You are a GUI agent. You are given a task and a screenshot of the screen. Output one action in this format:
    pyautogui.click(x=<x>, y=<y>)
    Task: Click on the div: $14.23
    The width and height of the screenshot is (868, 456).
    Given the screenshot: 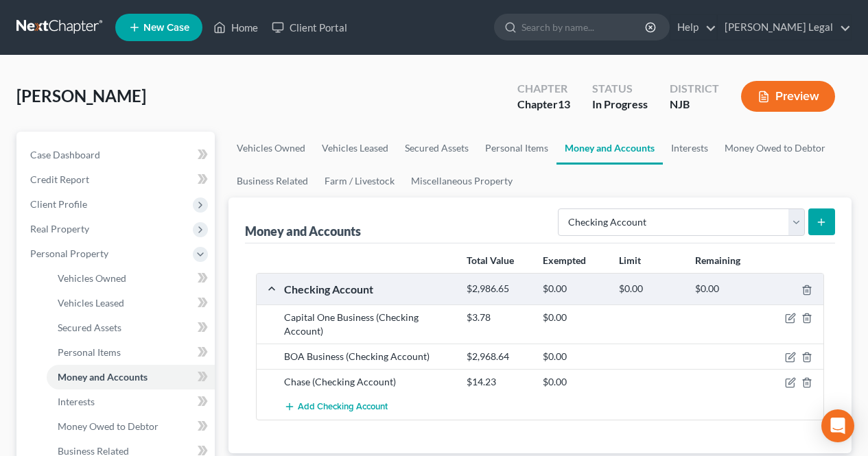 What is the action you would take?
    pyautogui.click(x=497, y=382)
    